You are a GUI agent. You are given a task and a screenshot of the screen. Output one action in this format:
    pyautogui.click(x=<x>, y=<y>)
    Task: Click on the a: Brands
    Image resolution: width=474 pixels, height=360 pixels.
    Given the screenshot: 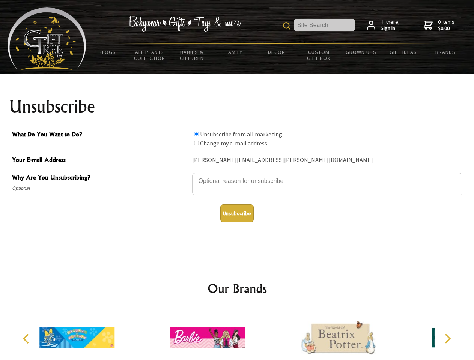 What is the action you would take?
    pyautogui.click(x=445, y=52)
    